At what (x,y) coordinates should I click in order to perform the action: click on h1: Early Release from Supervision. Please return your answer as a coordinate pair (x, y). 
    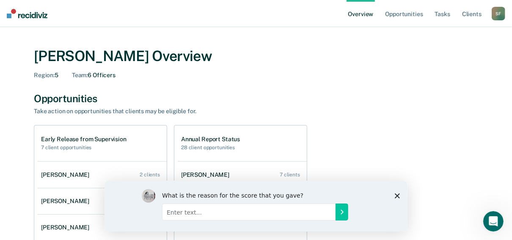
    Looking at the image, I should click on (84, 139).